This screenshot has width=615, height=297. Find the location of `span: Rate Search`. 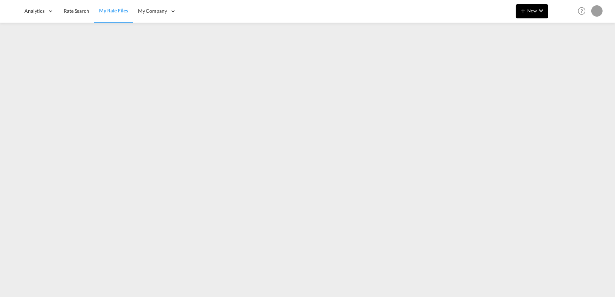

span: Rate Search is located at coordinates (76, 11).